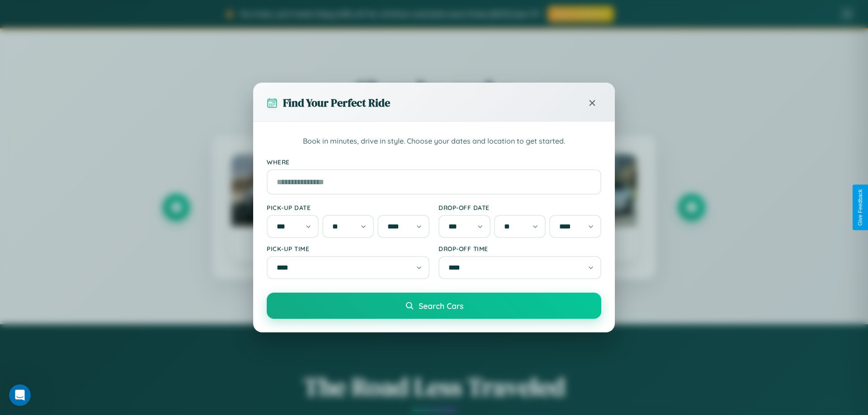  What do you see at coordinates (348, 207) in the screenshot?
I see `label: Pick-up Date` at bounding box center [348, 207].